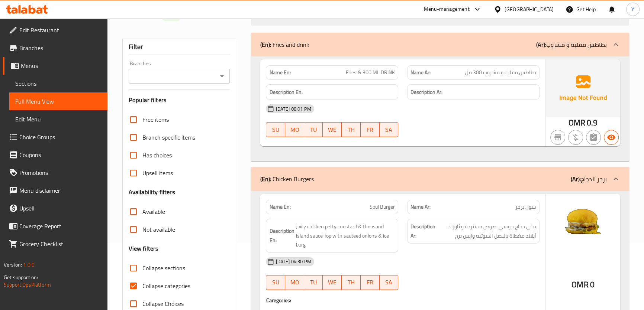 This screenshot has width=644, height=310. I want to click on span: بطاطس مقلية و مشروب 300 مل, so click(500, 72).